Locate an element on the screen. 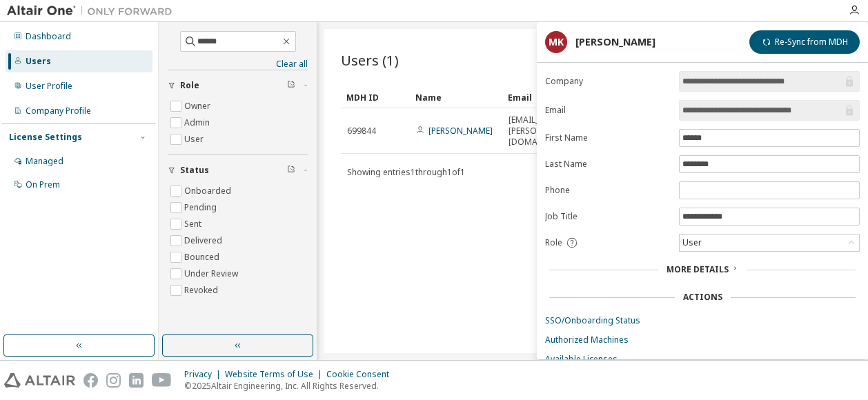 The height and width of the screenshot is (400, 868). img: instagram.svg is located at coordinates (113, 381).